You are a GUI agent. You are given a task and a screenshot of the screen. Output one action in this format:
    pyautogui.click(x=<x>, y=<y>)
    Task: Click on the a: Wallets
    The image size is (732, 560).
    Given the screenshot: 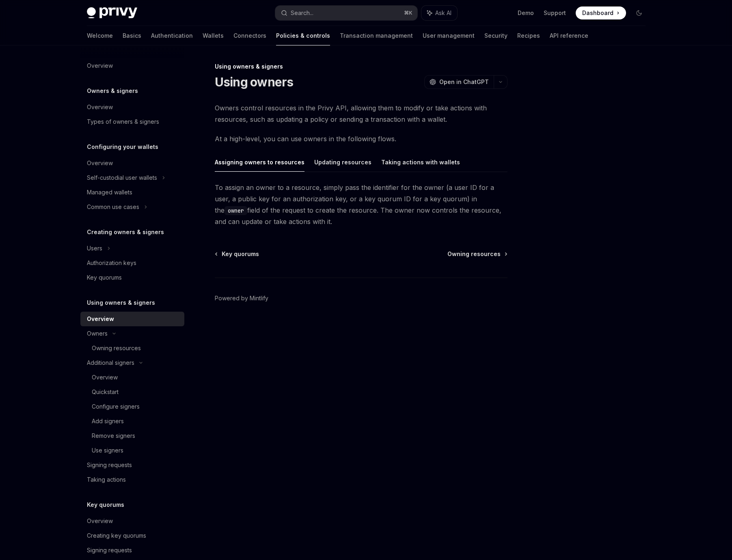 What is the action you would take?
    pyautogui.click(x=213, y=36)
    